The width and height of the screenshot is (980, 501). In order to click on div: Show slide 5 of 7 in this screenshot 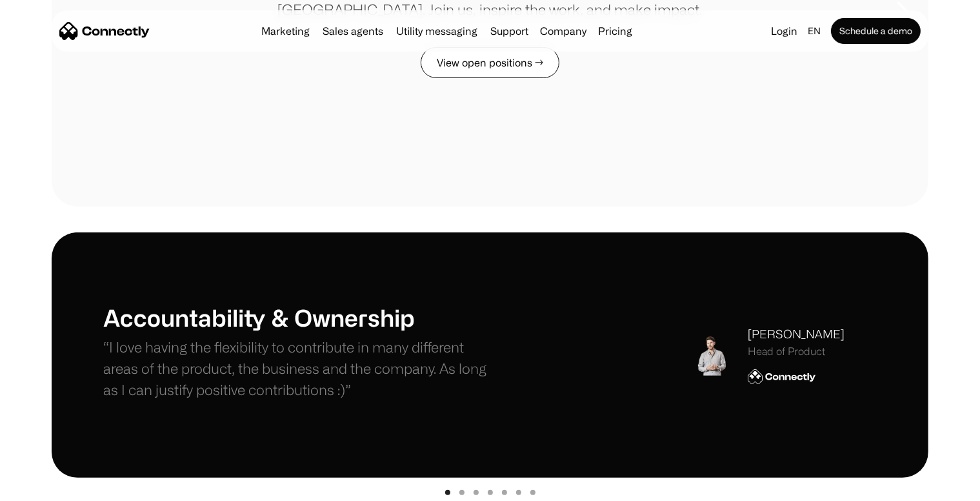, I will do `click(505, 493)`.